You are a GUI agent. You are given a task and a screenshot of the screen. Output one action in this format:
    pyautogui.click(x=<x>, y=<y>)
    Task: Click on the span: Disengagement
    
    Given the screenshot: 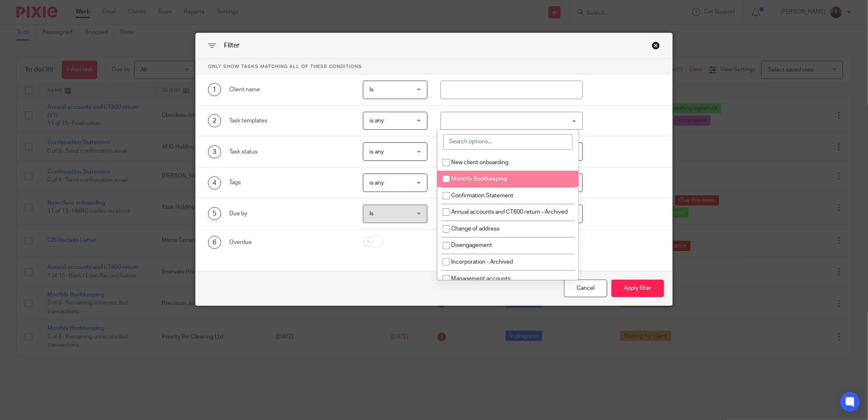 What is the action you would take?
    pyautogui.click(x=472, y=245)
    